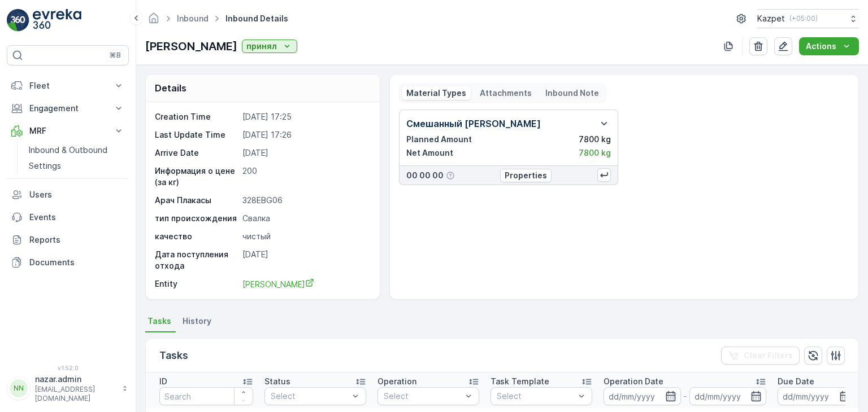 This screenshot has height=412, width=868. I want to click on img: logo, so click(18, 20).